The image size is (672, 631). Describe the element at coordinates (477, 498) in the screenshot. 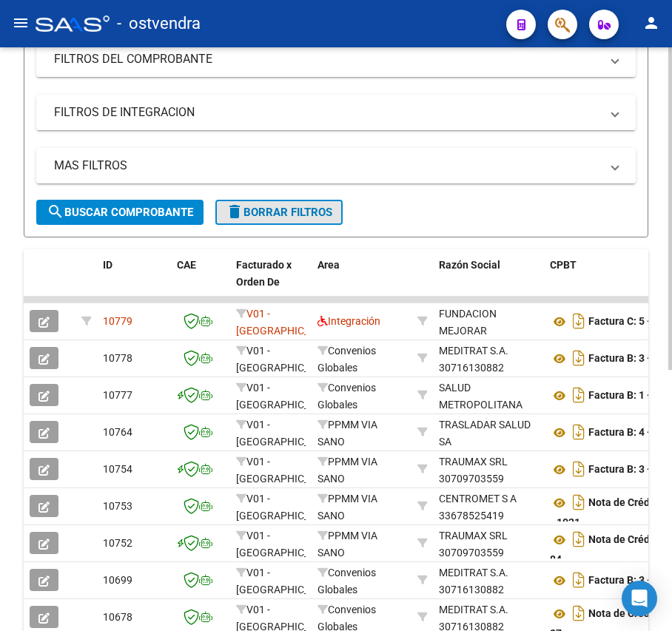

I see `div: CENTROMET S A` at that location.